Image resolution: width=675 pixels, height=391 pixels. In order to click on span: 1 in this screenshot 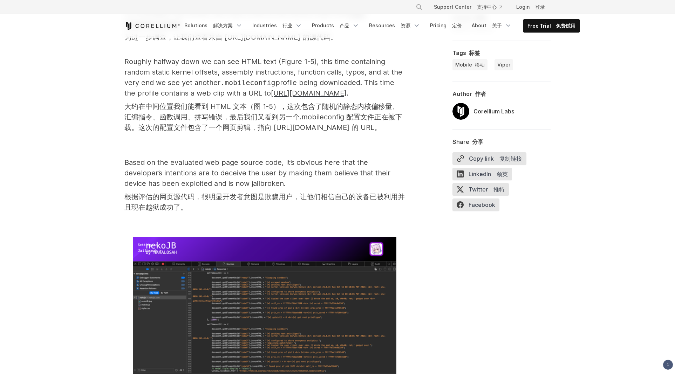, I will do `click(5, 5)`.